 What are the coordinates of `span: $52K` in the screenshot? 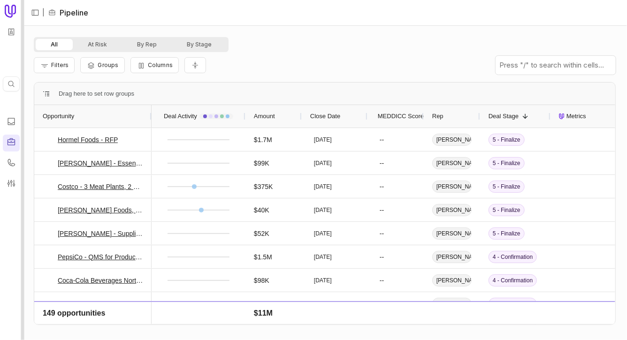 It's located at (262, 234).